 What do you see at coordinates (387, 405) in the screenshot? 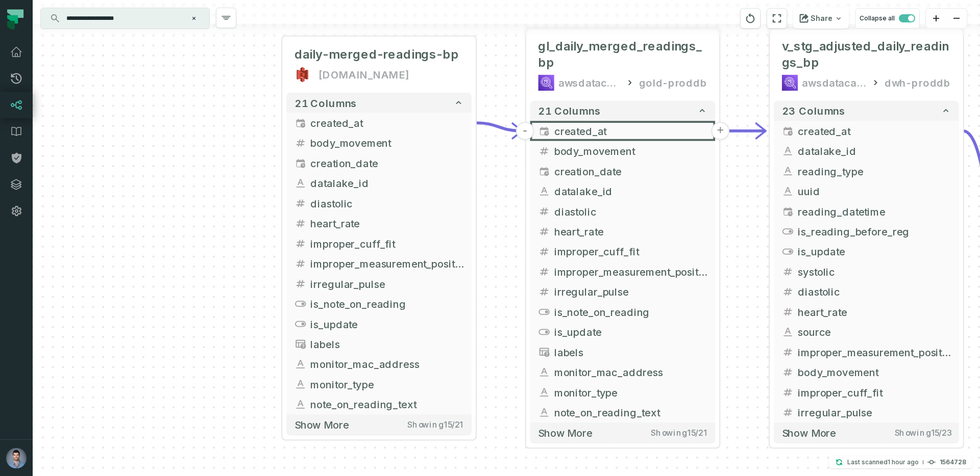
I see `span: note_on_reading_text` at bounding box center [387, 405].